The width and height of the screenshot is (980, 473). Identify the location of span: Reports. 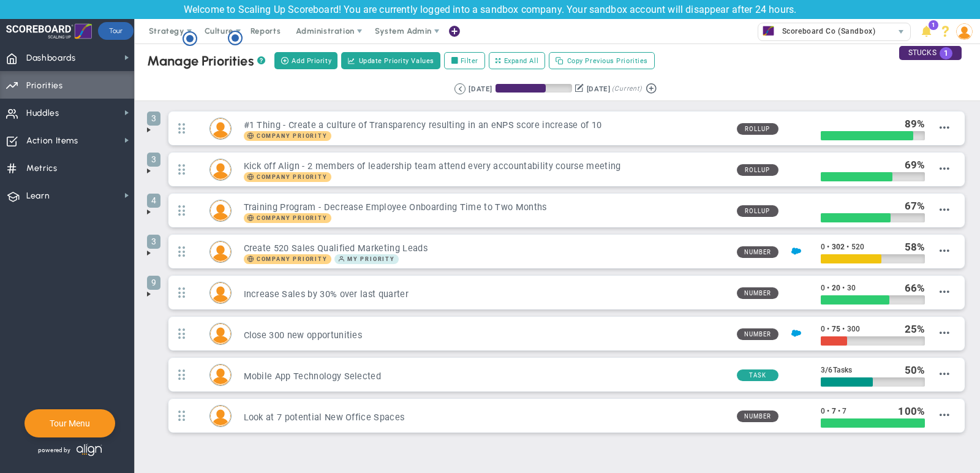
(266, 31).